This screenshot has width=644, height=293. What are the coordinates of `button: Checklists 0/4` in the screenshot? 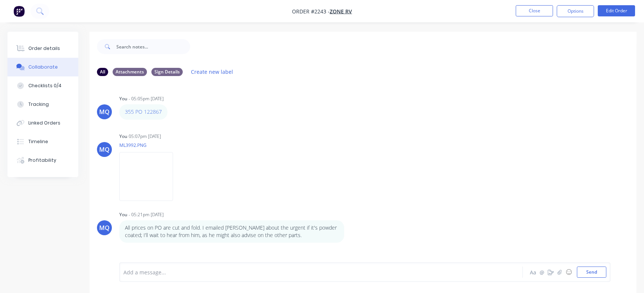 It's located at (43, 86).